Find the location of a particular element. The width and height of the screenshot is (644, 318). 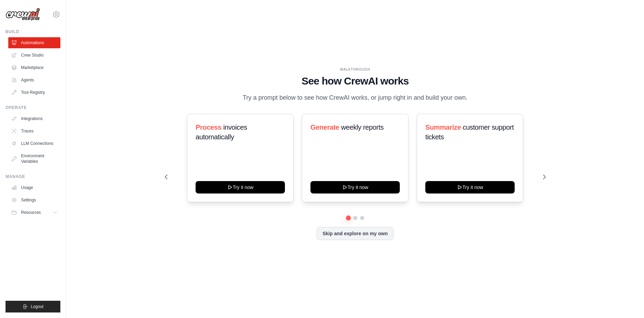

span: Process is located at coordinates (208, 127).